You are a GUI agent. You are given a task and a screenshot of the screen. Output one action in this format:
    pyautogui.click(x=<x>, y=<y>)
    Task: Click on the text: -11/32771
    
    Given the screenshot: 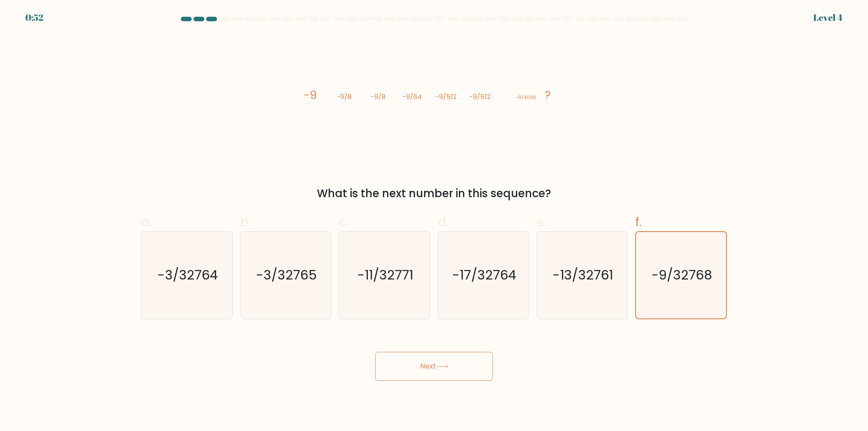 What is the action you would take?
    pyautogui.click(x=385, y=275)
    